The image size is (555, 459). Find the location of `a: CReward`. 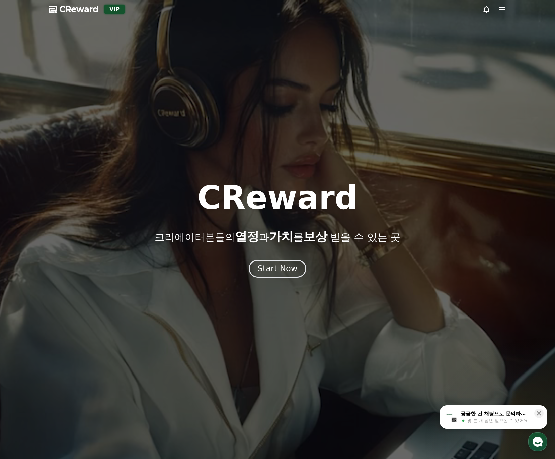

a: CReward is located at coordinates (74, 9).